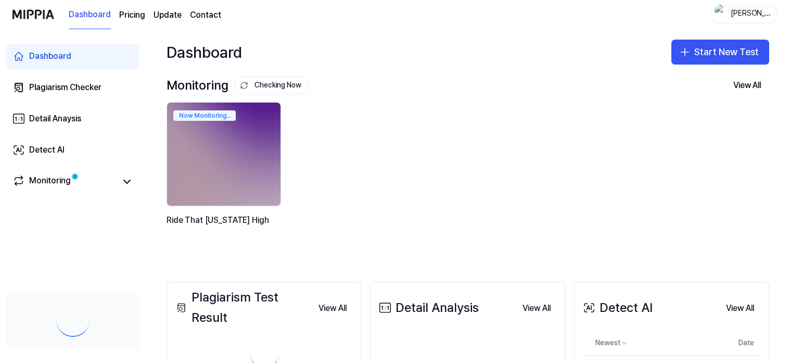 The height and width of the screenshot is (363, 790). Describe the element at coordinates (73, 119) in the screenshot. I see `a: Detail Anaysis` at that location.